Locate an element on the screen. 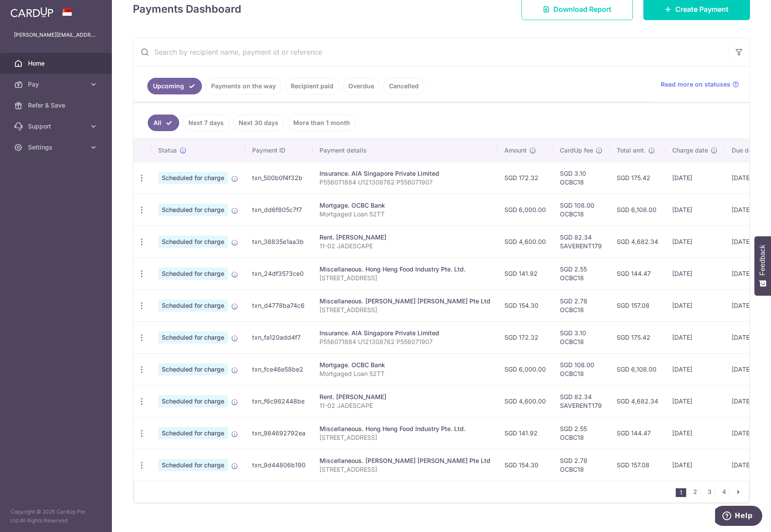 This screenshot has width=771, height=532. td: txn_fce46e58be2 is located at coordinates (279, 369).